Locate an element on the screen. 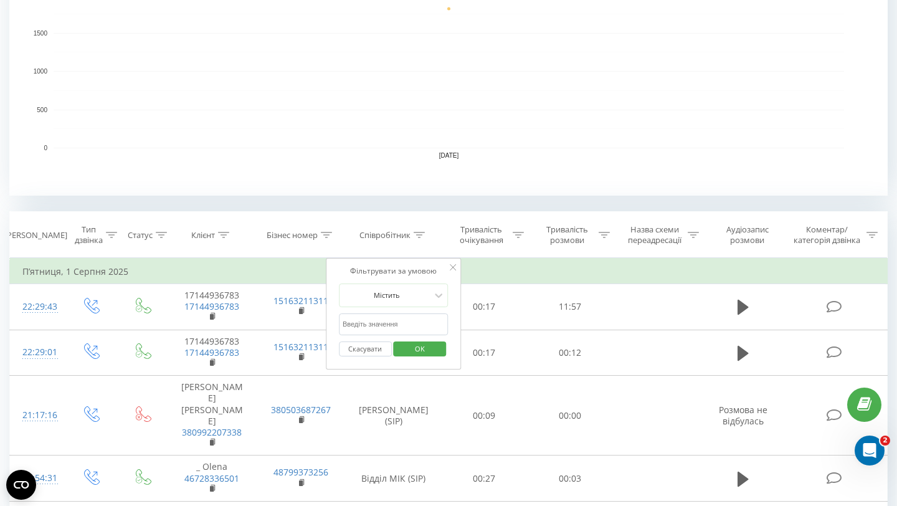 The height and width of the screenshot is (506, 897). a: 48799373256 is located at coordinates (301, 472).